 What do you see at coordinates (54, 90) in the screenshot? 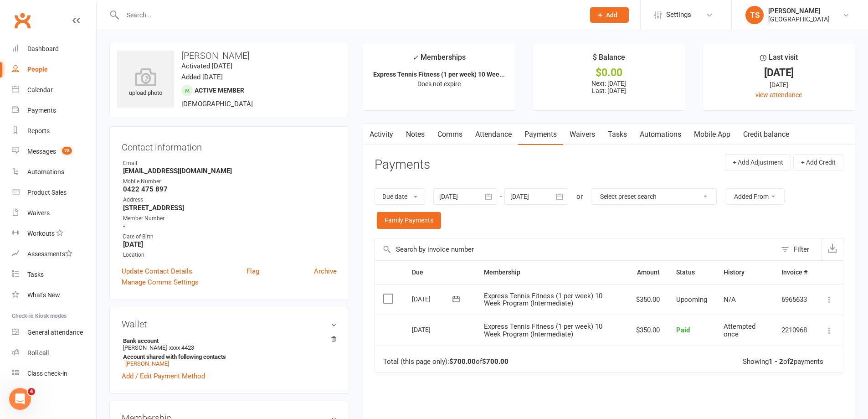
I see `a: Calendar` at bounding box center [54, 90].